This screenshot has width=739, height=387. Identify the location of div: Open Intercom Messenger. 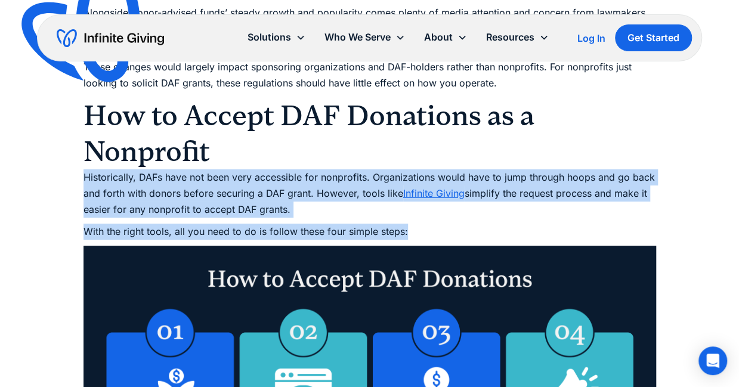
(713, 361).